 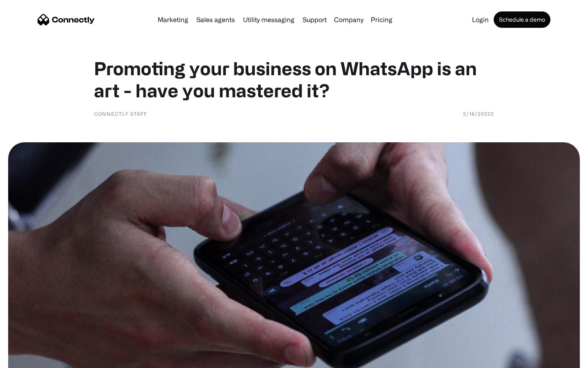 What do you see at coordinates (480, 19) in the screenshot?
I see `a: Login` at bounding box center [480, 19].